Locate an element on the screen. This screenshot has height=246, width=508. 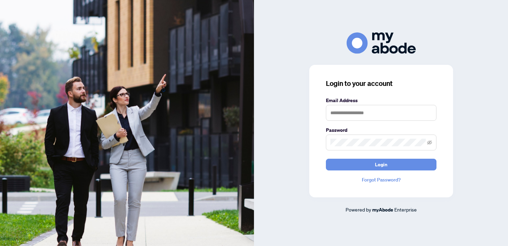
button: Login is located at coordinates (381, 165).